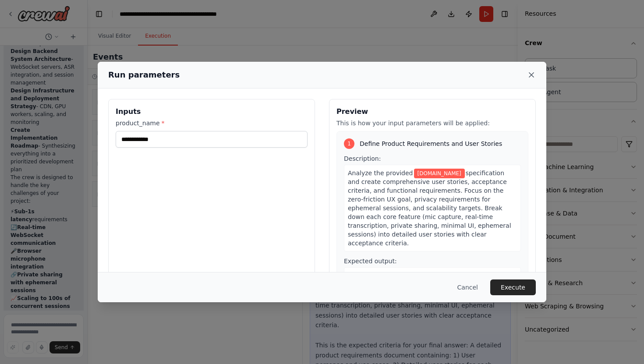 This screenshot has width=644, height=364. I want to click on span: Variable: product_name, so click(439, 174).